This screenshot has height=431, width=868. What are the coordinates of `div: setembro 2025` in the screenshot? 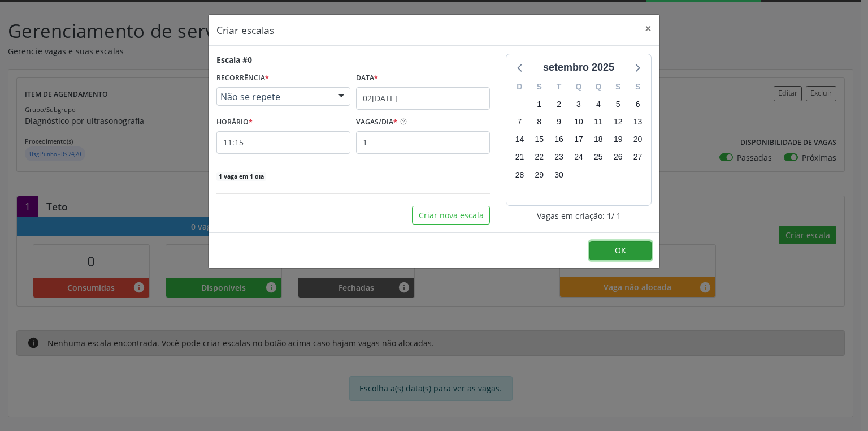 It's located at (578, 68).